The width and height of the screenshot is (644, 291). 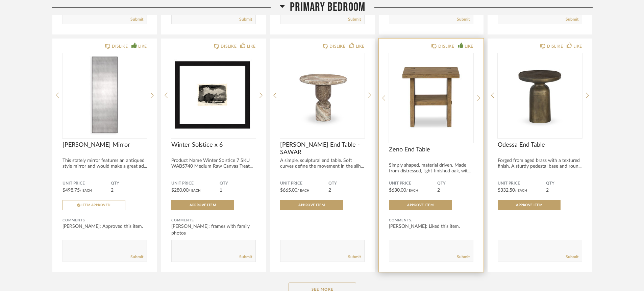 I want to click on span: $630.00, so click(x=397, y=190).